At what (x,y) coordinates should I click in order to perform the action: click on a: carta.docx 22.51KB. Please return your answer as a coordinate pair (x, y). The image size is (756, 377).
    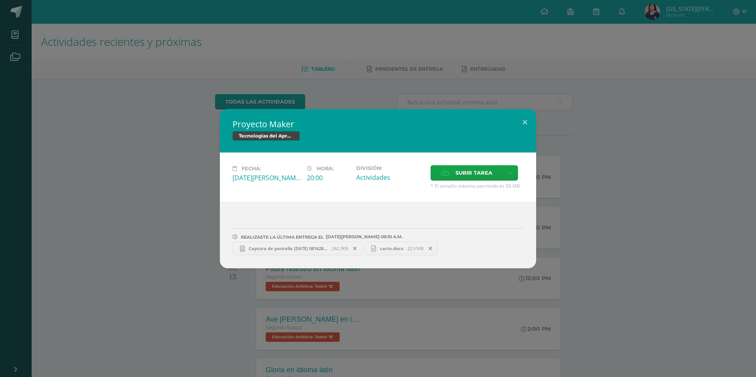
    Looking at the image, I should click on (401, 249).